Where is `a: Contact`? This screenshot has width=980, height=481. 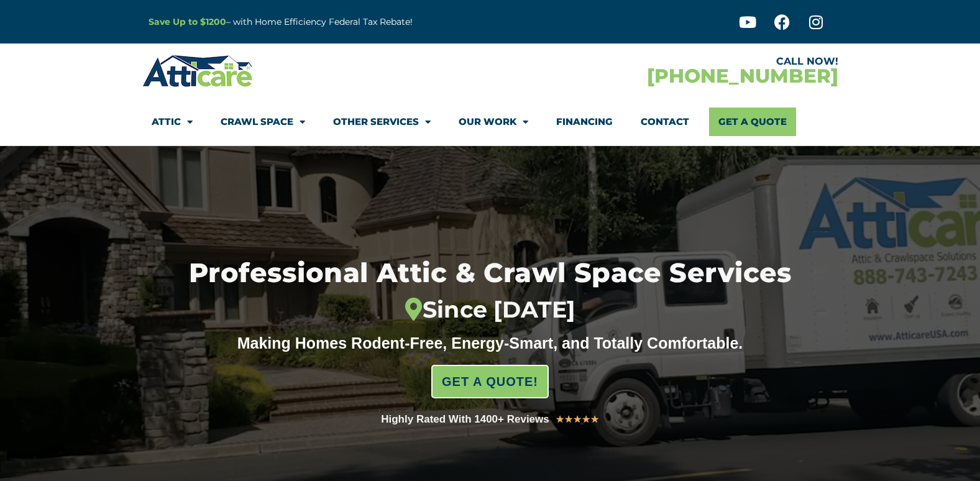 a: Contact is located at coordinates (665, 122).